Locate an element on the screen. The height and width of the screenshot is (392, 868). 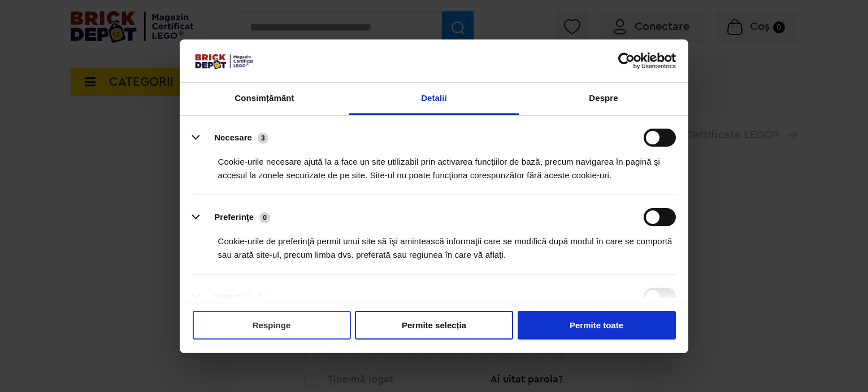
a: Despre is located at coordinates (604, 99).